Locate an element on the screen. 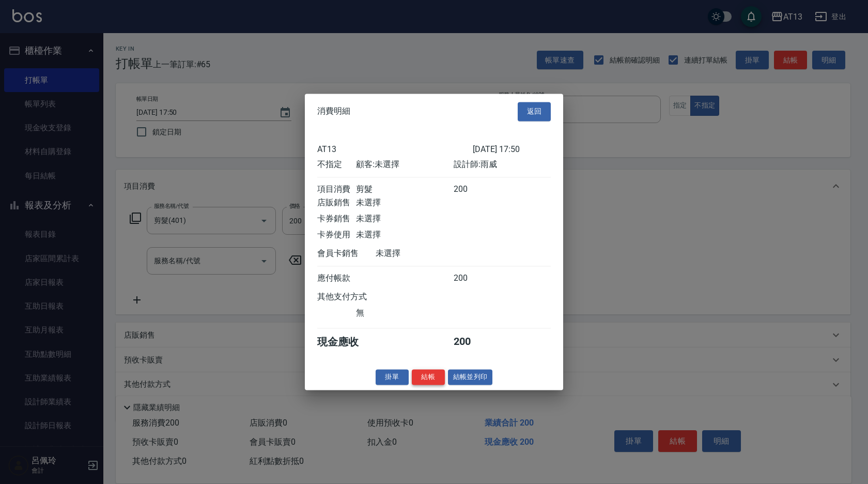 This screenshot has width=868, height=484. div: 項目消費 is located at coordinates (336, 189).